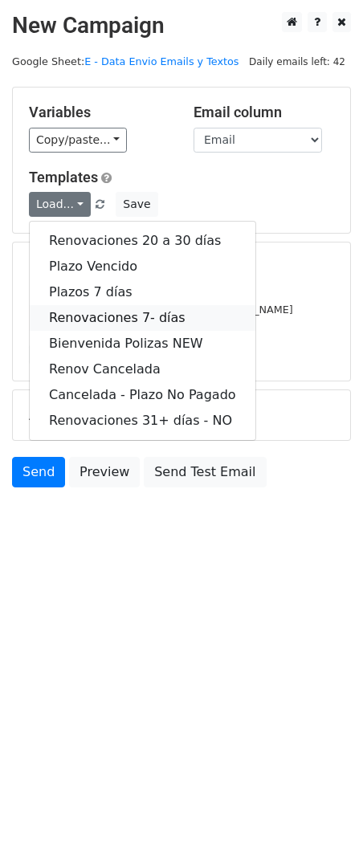  Describe the element at coordinates (59, 204) in the screenshot. I see `a: Load...` at that location.